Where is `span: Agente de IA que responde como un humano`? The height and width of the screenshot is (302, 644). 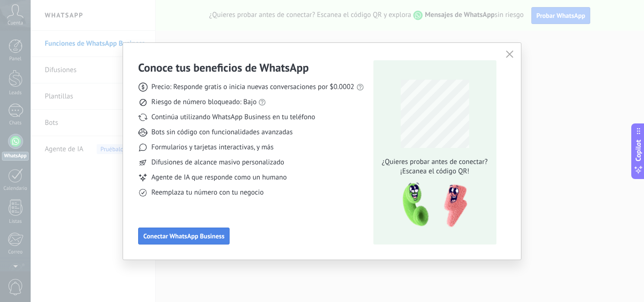
span: Agente de IA que responde como un humano is located at coordinates (219, 178).